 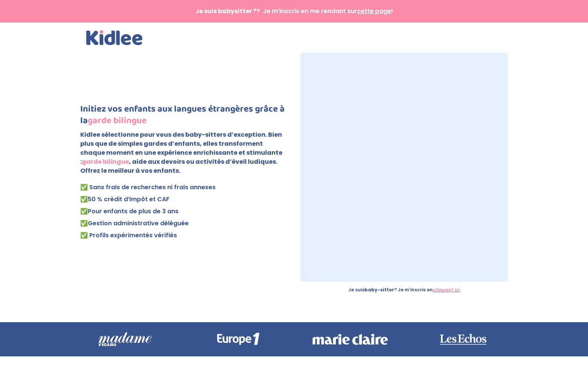 What do you see at coordinates (115, 37) in the screenshot?
I see `img: Kidlee - Logo` at bounding box center [115, 37].